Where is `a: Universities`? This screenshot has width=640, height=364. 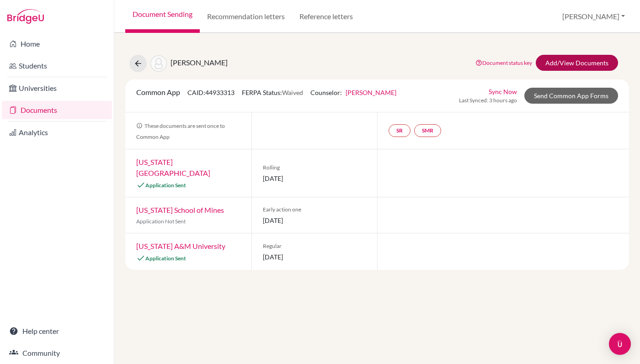
a: Universities is located at coordinates (56, 88).